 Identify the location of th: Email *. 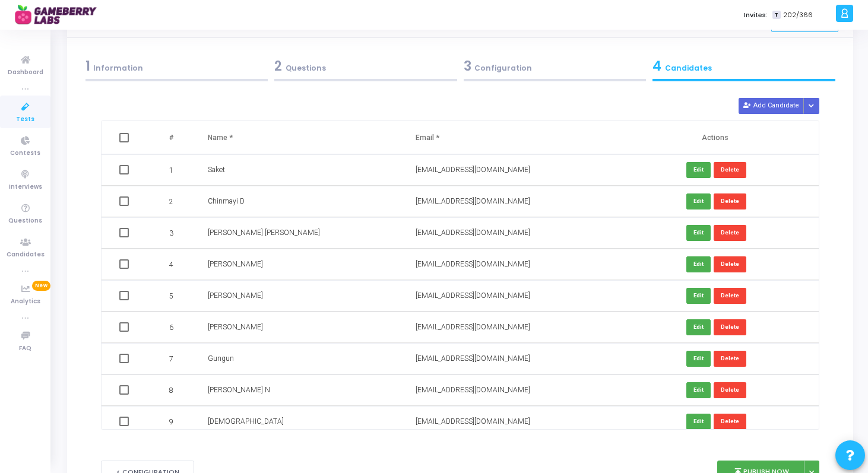
(507, 137).